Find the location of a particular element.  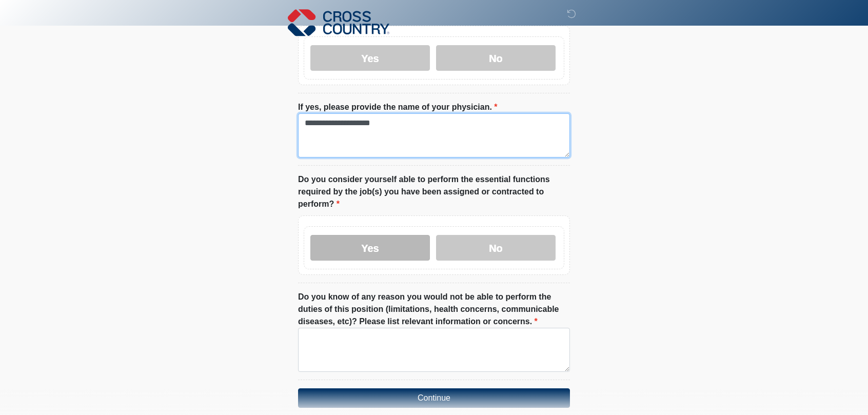

label: If yes, please provide the name of your physician. is located at coordinates (398, 107).